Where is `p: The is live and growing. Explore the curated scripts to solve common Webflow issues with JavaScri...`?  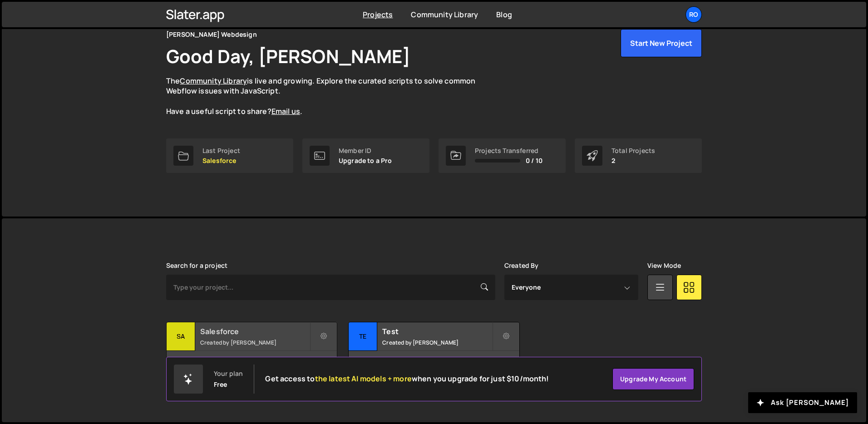
p: The is live and growing. Explore the curated scripts to solve common Webflow issues with JavaScri... is located at coordinates (329, 96).